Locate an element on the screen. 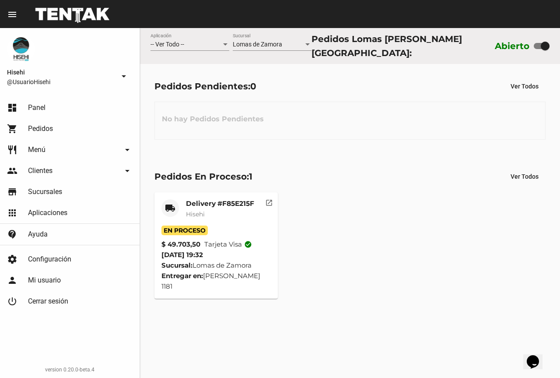  mat-icon: contact_support is located at coordinates (12, 234).